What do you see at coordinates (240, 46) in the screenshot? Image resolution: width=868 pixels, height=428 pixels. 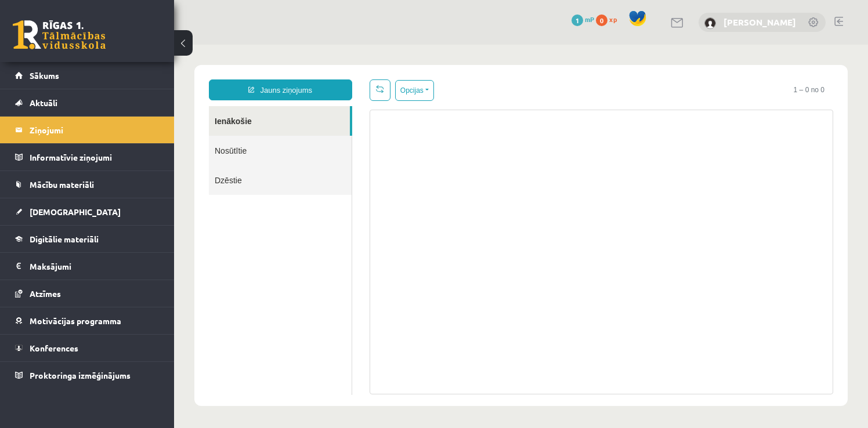 I see `button: Opcijas` at bounding box center [240, 46].